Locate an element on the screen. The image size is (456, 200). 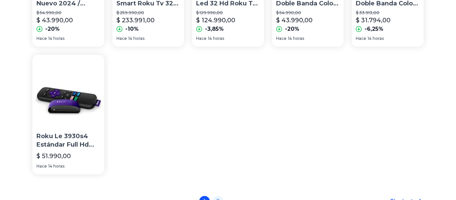
img: Roku Le 3930s4 Estándar Full Hd 32mb Negro Y Violeta is located at coordinates (68, 90).